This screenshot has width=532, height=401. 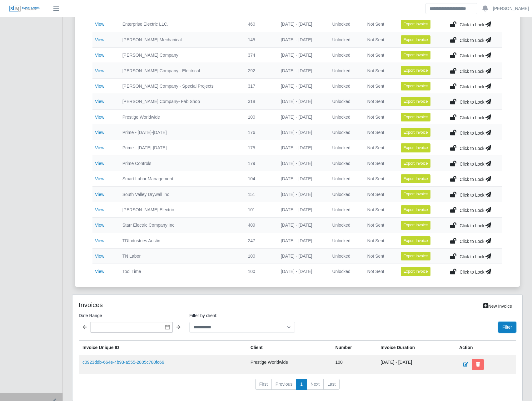 What do you see at coordinates (259, 70) in the screenshot?
I see `td: 292` at bounding box center [259, 70].